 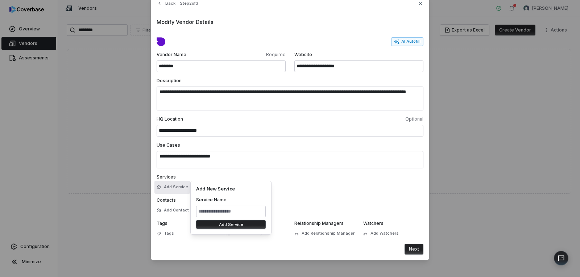 What do you see at coordinates (173, 211) in the screenshot?
I see `button: Add Contact` at bounding box center [173, 211].